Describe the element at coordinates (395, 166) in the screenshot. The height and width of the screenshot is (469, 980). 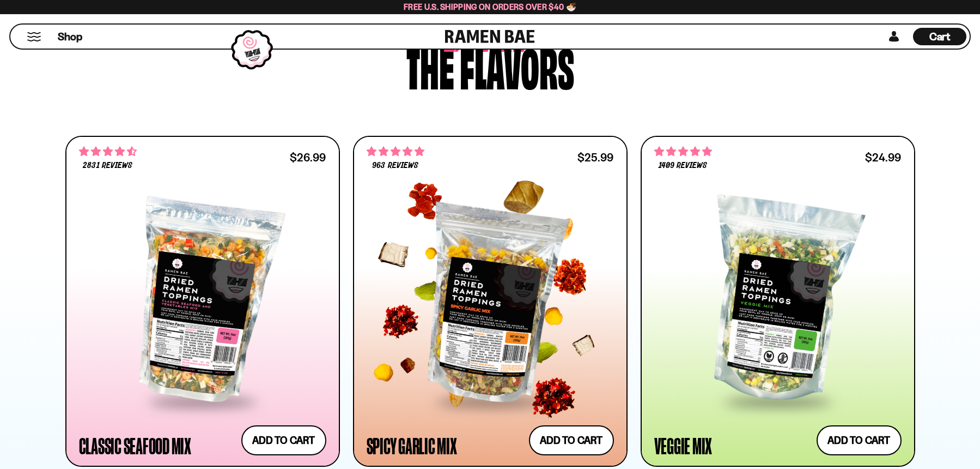
I see `span: 963 reviews` at that location.